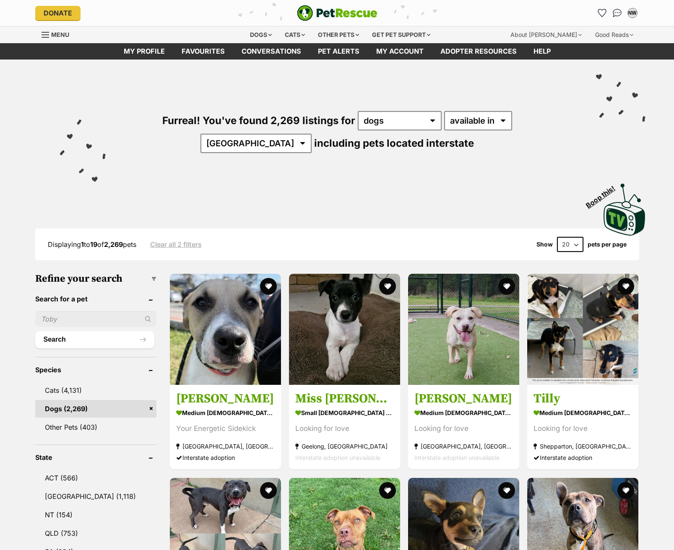 Image resolution: width=674 pixels, height=550 pixels. What do you see at coordinates (92, 244) in the screenshot?
I see `span: Displaying to of pets` at bounding box center [92, 244].